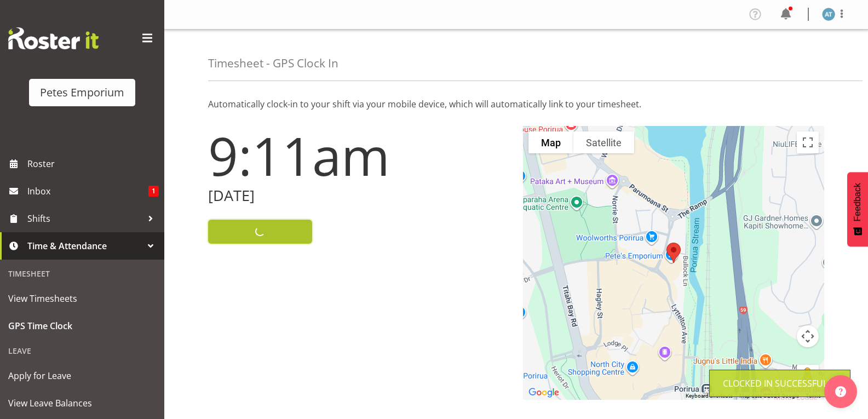  I want to click on a: View Leave Balances, so click(82, 404).